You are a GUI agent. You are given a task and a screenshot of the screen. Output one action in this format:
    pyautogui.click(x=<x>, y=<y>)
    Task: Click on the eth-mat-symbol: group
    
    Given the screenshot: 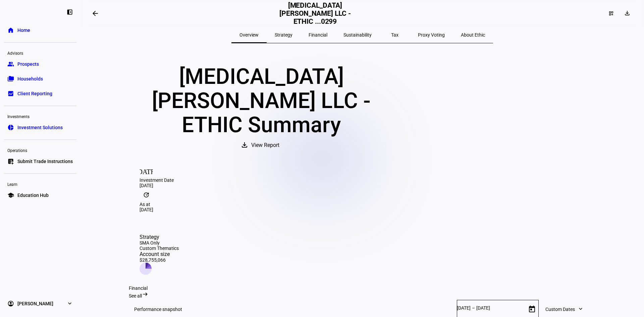 What is the action you would take?
    pyautogui.click(x=11, y=64)
    